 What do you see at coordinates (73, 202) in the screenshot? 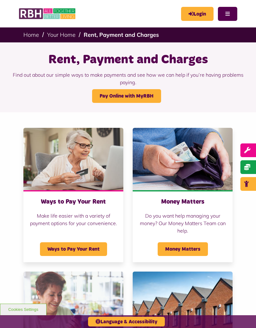
I see `h3: Ways to Pay Your Rent` at bounding box center [73, 202].